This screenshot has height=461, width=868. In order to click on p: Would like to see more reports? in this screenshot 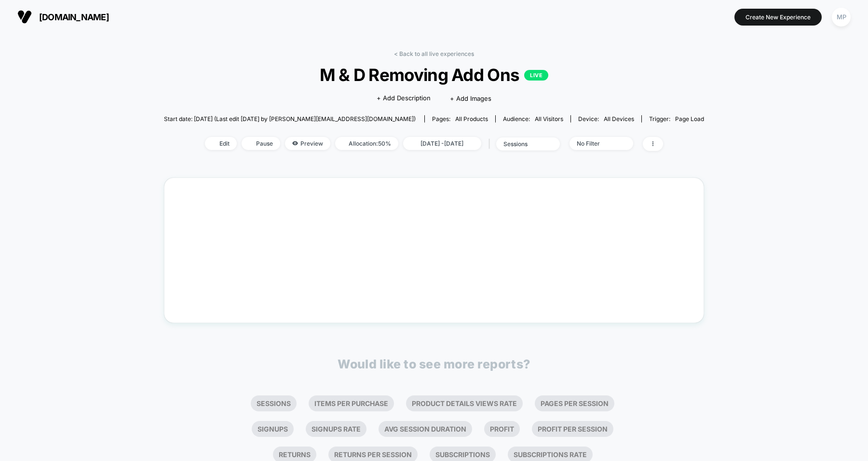, I will do `click(434, 364)`.